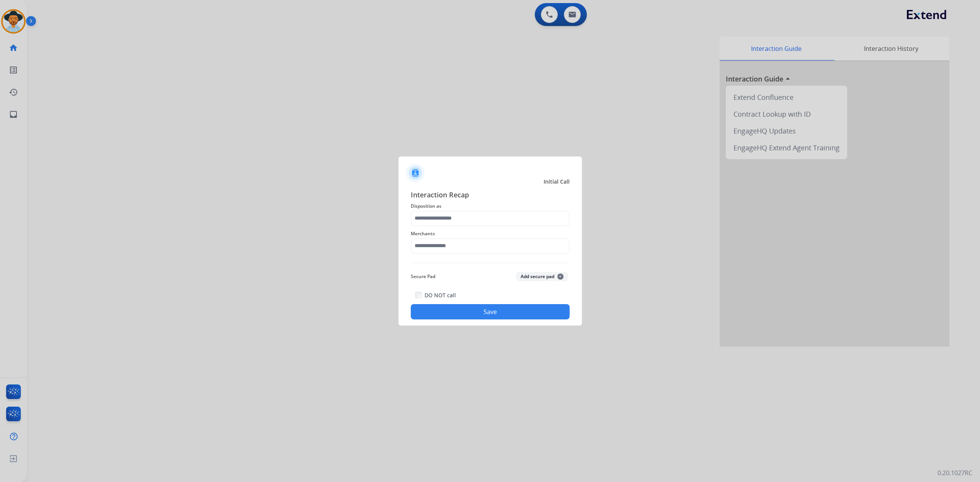 The width and height of the screenshot is (980, 482). What do you see at coordinates (440, 295) in the screenshot?
I see `label: DO NOT call` at bounding box center [440, 295].